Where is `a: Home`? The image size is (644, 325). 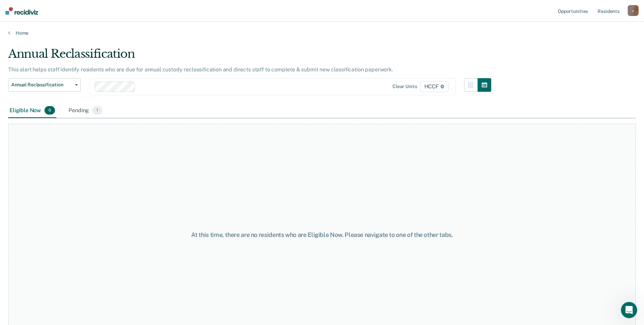
a: Home is located at coordinates (322, 33).